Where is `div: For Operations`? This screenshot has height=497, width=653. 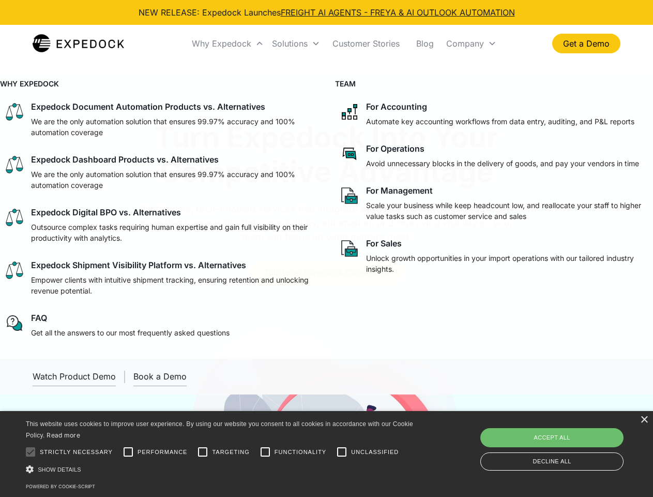
div: For Operations is located at coordinates (395, 148).